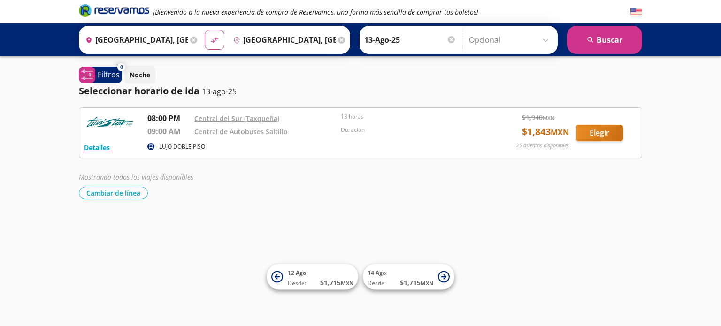 The width and height of the screenshot is (721, 326). What do you see at coordinates (546, 132) in the screenshot?
I see `span: $ 1,843` at bounding box center [546, 132].